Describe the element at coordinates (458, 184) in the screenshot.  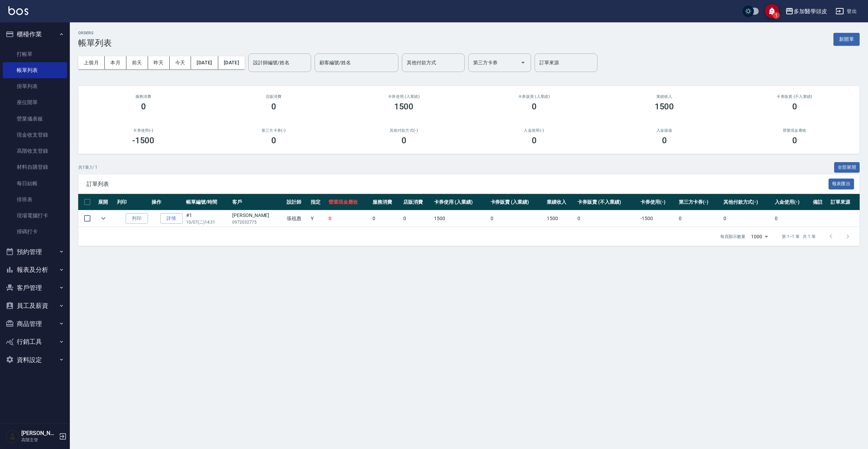
I see `span: 訂單列表` at that location.